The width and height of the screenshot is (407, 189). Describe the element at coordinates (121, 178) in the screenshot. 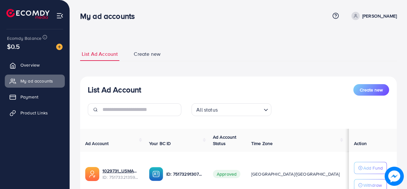

I see `span: ID: 7517332135955726352` at that location.